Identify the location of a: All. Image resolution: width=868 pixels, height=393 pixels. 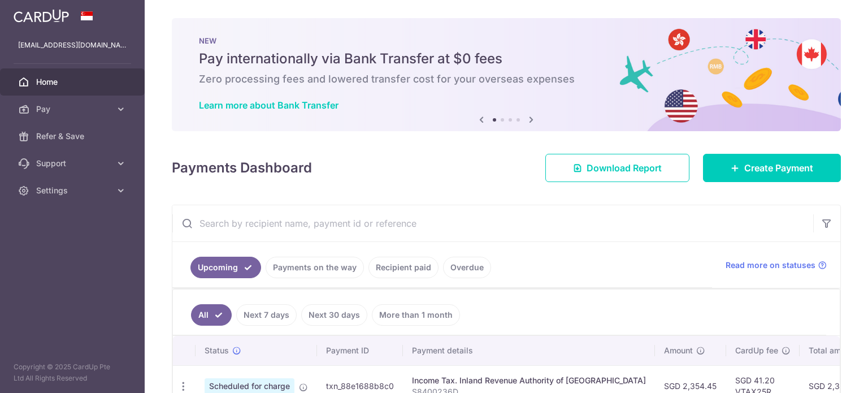
(211, 315).